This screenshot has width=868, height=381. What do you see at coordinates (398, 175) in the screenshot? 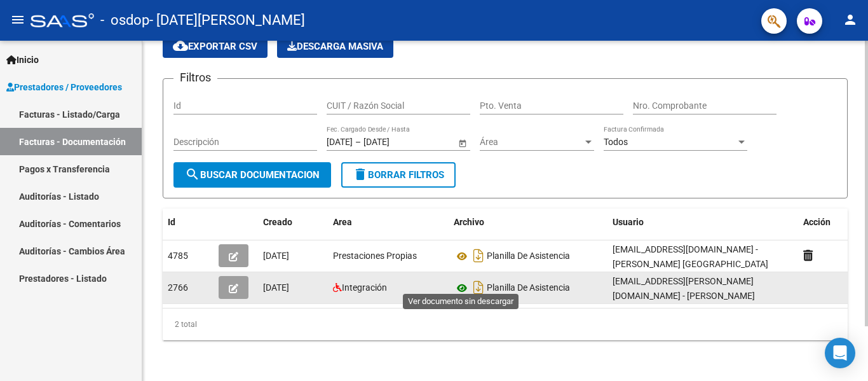
I see `span: Borrar Filtros` at bounding box center [398, 175].